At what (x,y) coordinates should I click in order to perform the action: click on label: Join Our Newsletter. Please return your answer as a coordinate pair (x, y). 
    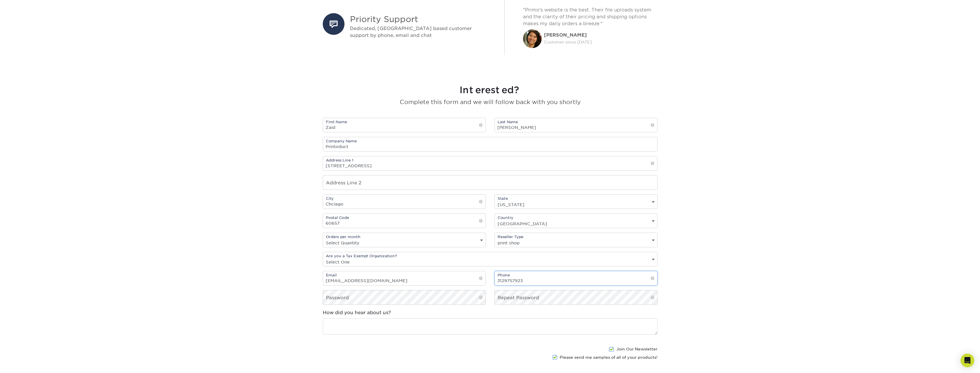
    Looking at the image, I should click on (633, 349).